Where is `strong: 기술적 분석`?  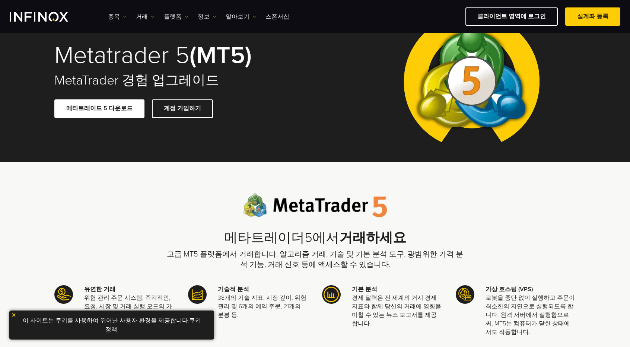
strong: 기술적 분석 is located at coordinates (233, 289).